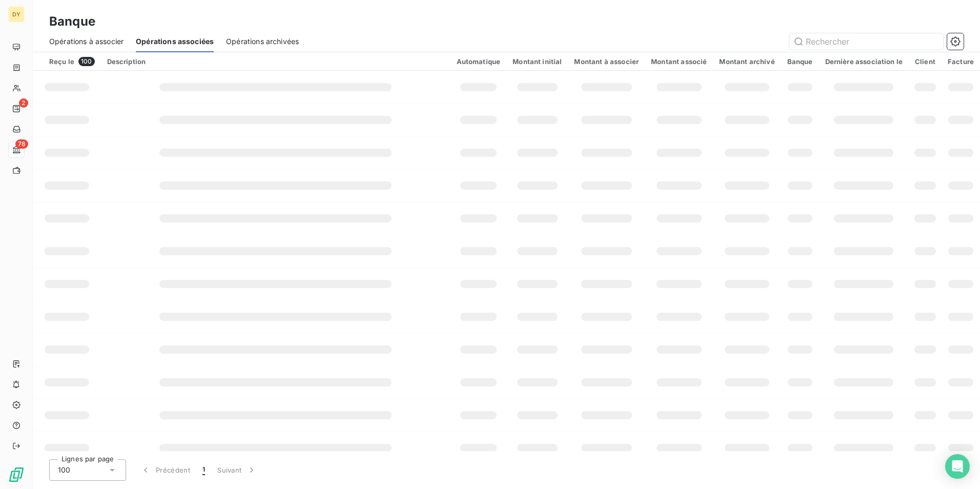 The image size is (980, 489). Describe the element at coordinates (747, 61) in the screenshot. I see `div: Montant archivé` at that location.